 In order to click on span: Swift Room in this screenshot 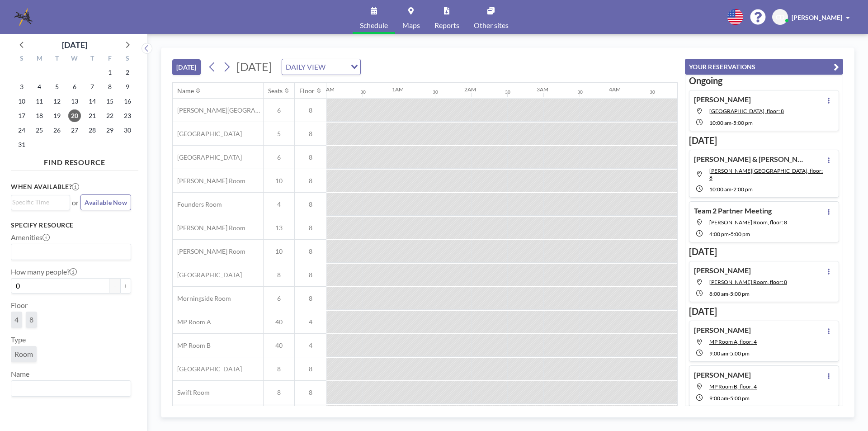, I will do `click(191, 393)`.